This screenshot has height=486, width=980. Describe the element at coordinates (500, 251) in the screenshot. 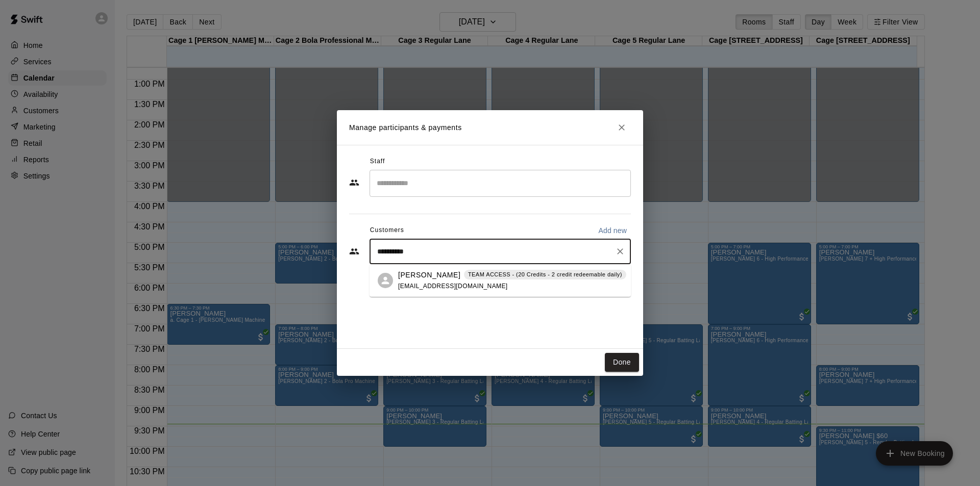

I see `div: Start typing to search customers...` at that location.